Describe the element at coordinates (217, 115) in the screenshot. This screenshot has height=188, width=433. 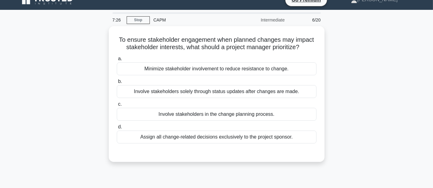
I see `div: Involve stakeholders in the change planning process.` at that location.